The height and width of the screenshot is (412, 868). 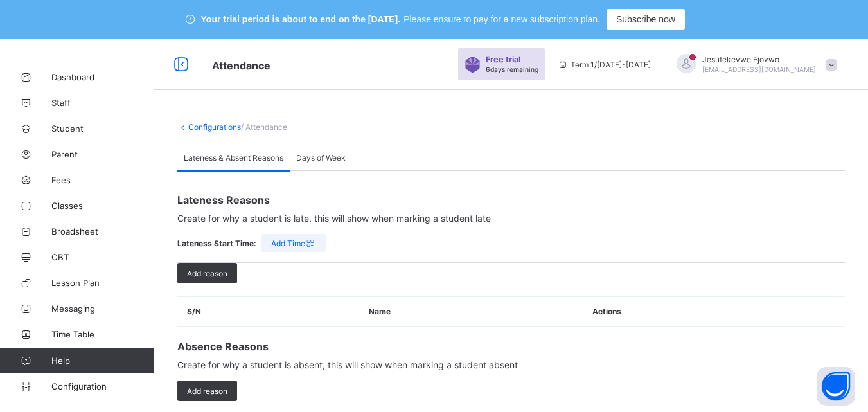 I want to click on span: Days of Week, so click(x=321, y=157).